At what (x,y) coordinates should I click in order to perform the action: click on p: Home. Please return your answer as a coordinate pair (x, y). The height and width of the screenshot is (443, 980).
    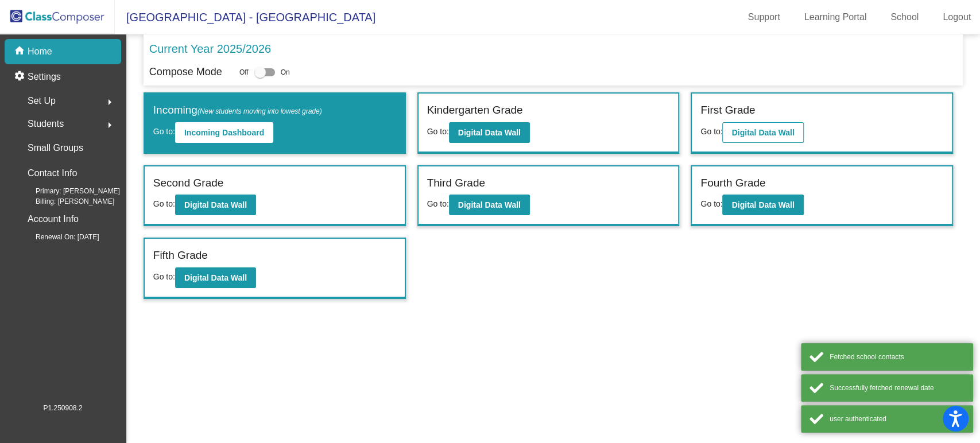
    Looking at the image, I should click on (40, 51).